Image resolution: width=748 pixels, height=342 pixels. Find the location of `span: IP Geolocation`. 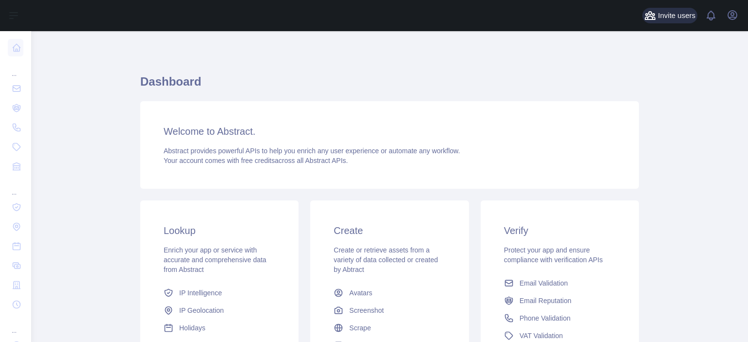

span: IP Geolocation is located at coordinates (202, 311).